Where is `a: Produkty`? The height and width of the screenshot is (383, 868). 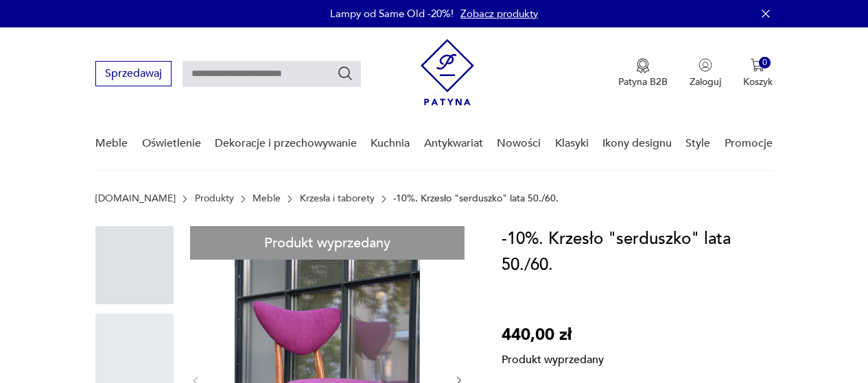 a: Produkty is located at coordinates (214, 199).